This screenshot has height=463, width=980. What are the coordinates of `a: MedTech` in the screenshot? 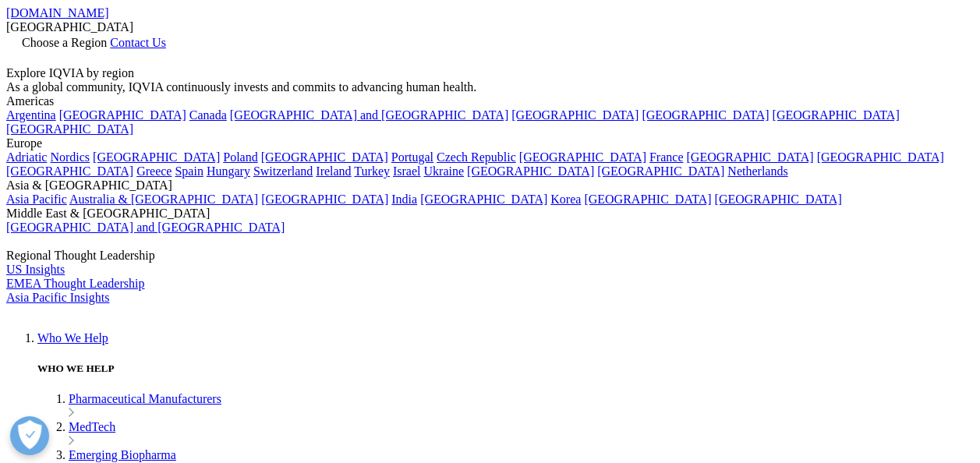 It's located at (92, 427).